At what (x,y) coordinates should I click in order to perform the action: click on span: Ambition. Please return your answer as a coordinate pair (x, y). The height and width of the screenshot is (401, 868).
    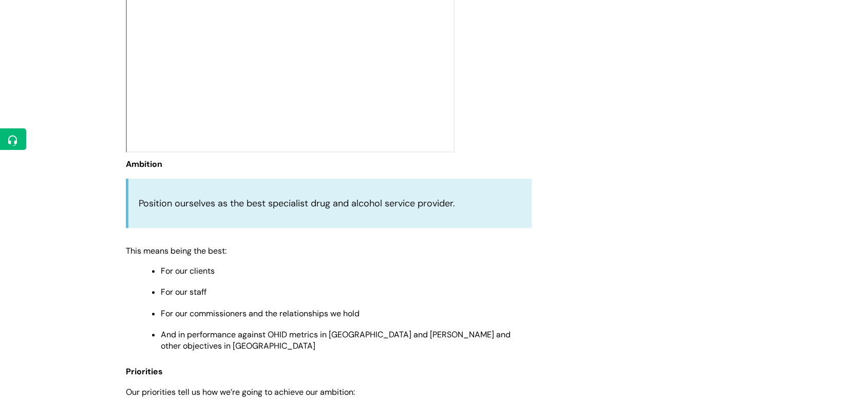
    Looking at the image, I should click on (144, 164).